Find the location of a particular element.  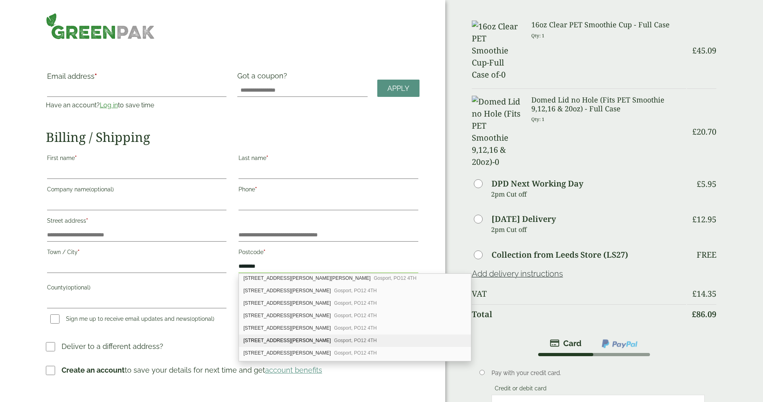

p: Deliver to a different address? is located at coordinates (112, 346).